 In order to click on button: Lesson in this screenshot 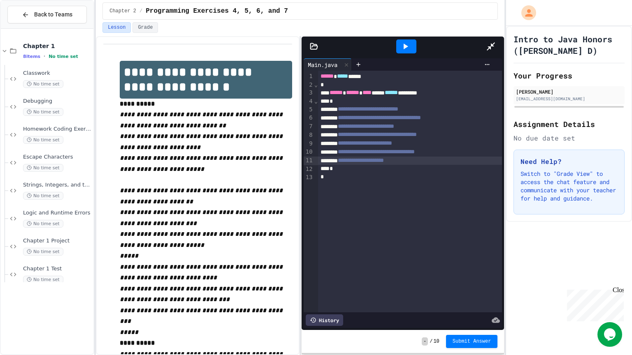, I will do `click(116, 28)`.